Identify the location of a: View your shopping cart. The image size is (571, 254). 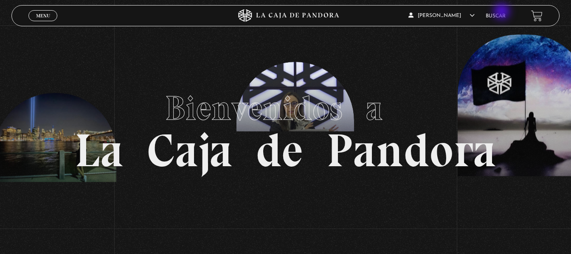
(537, 15).